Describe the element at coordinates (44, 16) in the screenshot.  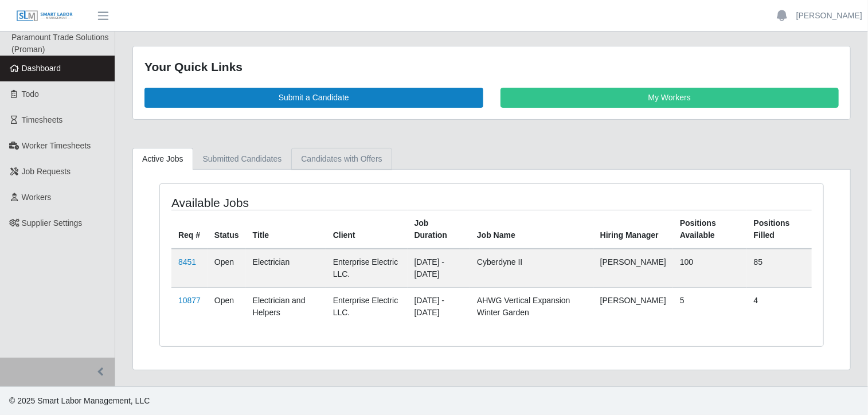
I see `img: SLM Logo` at that location.